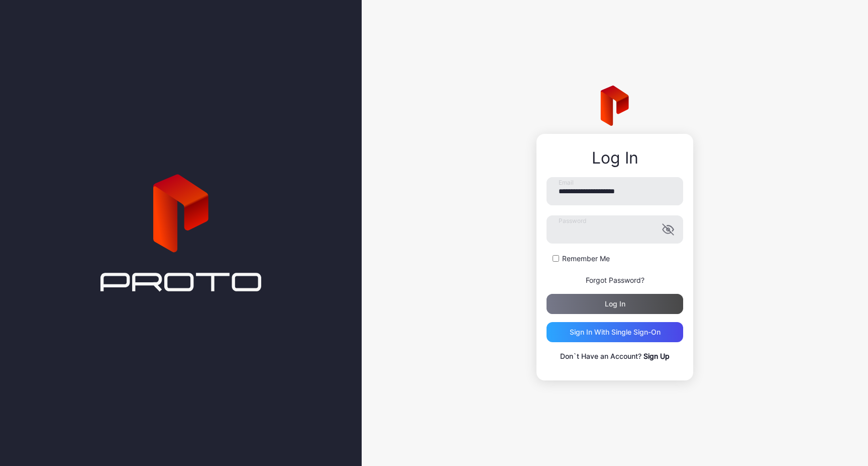 The image size is (868, 466). What do you see at coordinates (615, 229) in the screenshot?
I see `input: Password` at bounding box center [615, 229].